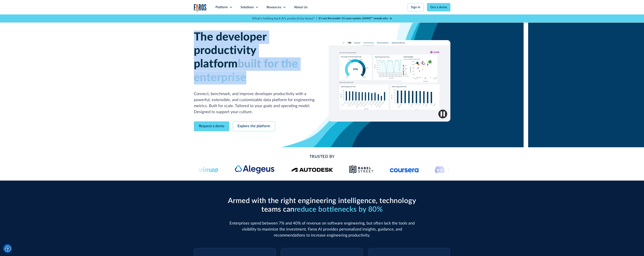 This screenshot has height=256, width=644. What do you see at coordinates (255, 57) in the screenshot?
I see `h1: The developer productivity platform` at bounding box center [255, 57].